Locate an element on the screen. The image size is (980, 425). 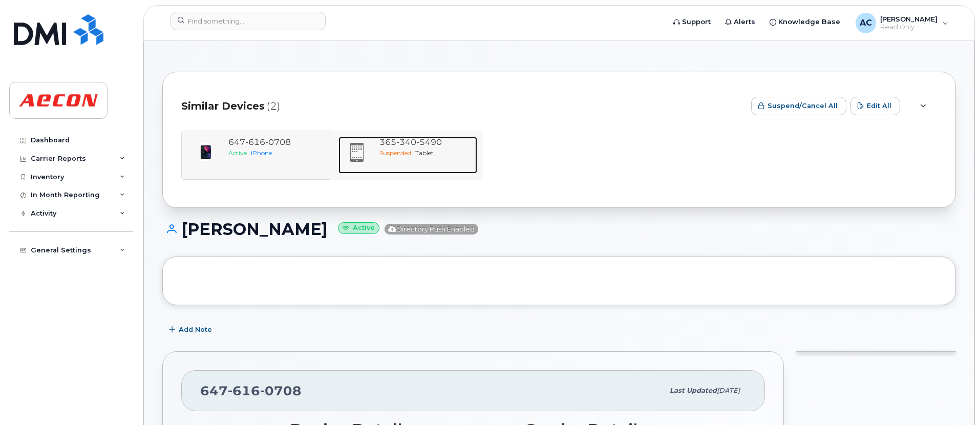
span: 647 is located at coordinates (251, 391).